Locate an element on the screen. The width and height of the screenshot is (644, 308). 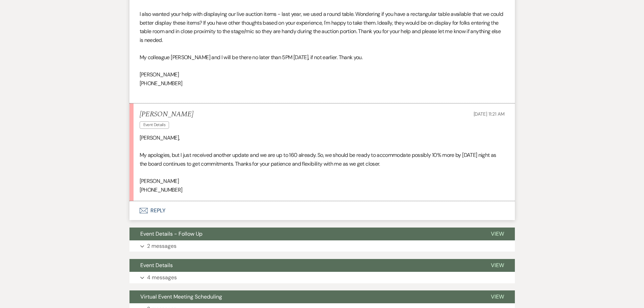
button: Virtual Event Meeting Scheduling is located at coordinates (305, 297).